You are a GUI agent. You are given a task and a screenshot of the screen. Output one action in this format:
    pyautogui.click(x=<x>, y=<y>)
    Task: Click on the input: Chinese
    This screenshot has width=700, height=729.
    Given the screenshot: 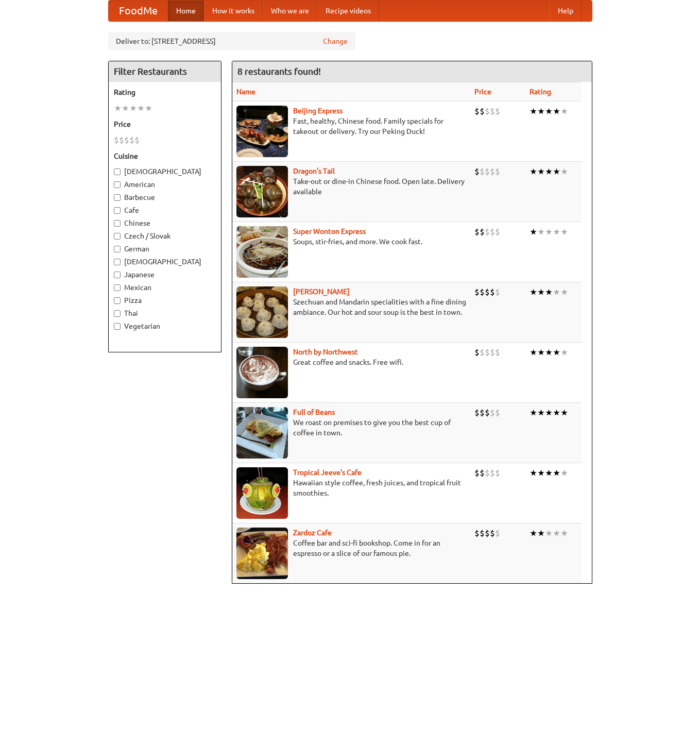 What is the action you would take?
    pyautogui.click(x=117, y=223)
    